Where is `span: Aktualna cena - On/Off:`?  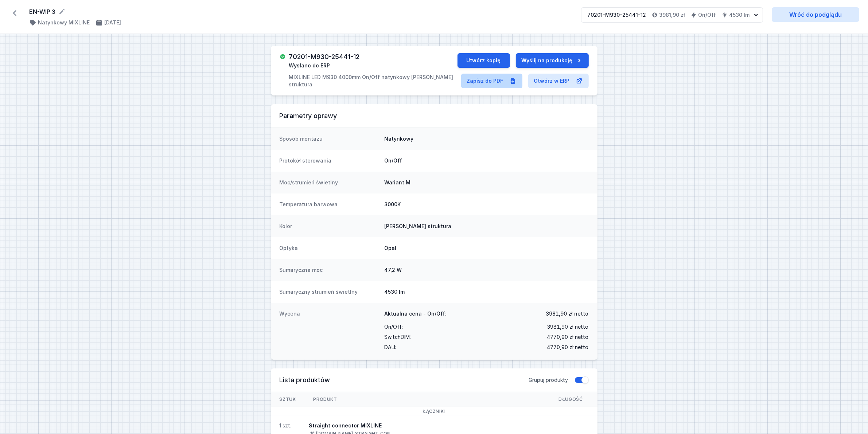 span: Aktualna cena - On/Off: is located at coordinates (416, 314).